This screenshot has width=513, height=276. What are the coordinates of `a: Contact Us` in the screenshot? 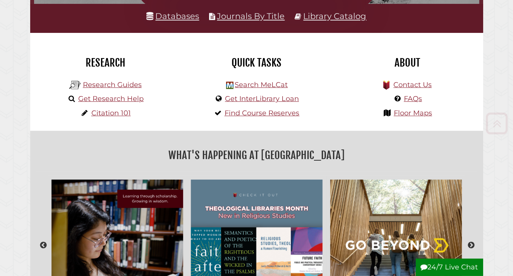 It's located at (412, 85).